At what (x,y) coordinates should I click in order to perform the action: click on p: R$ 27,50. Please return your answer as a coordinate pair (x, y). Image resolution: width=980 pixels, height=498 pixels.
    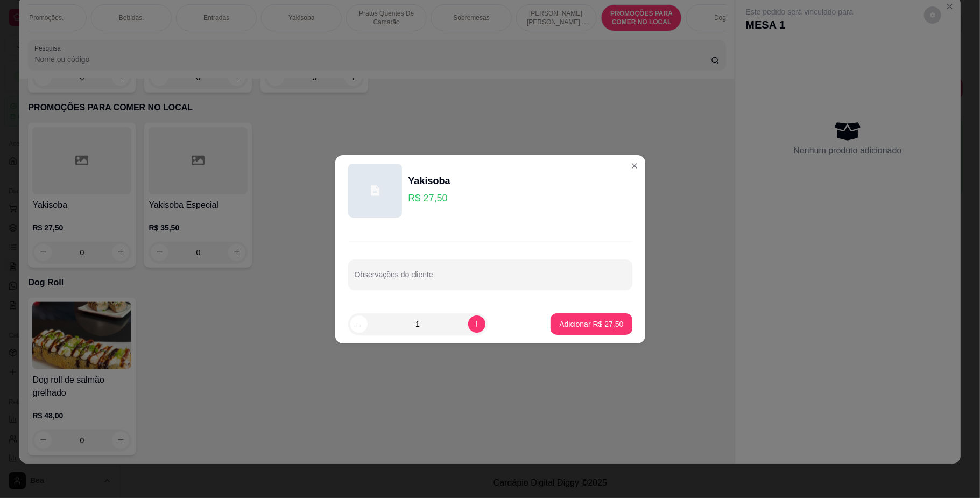
    Looking at the image, I should click on (430, 198).